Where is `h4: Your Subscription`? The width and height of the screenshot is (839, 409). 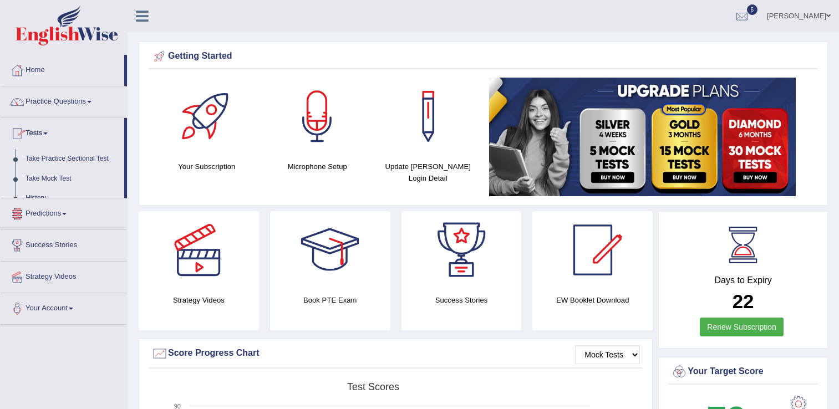 h4: Your Subscription is located at coordinates (207, 166).